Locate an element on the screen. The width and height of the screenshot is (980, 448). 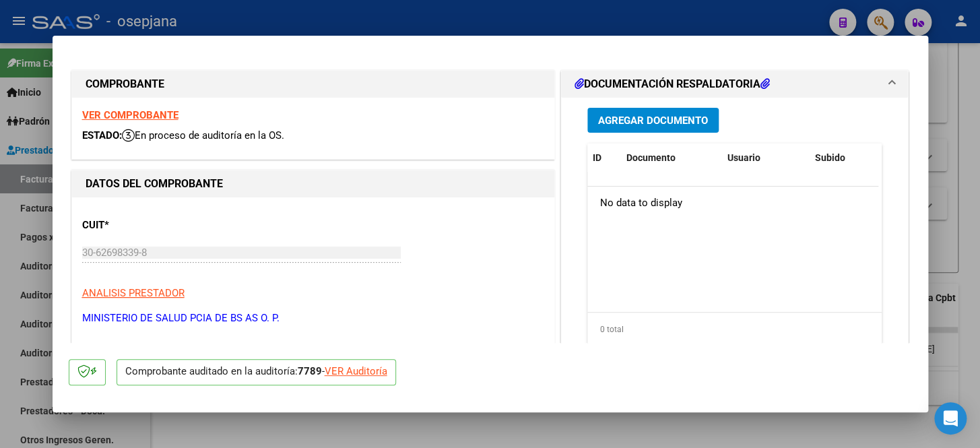
p: Comprobante auditado en la auditoría: - is located at coordinates (256, 372).